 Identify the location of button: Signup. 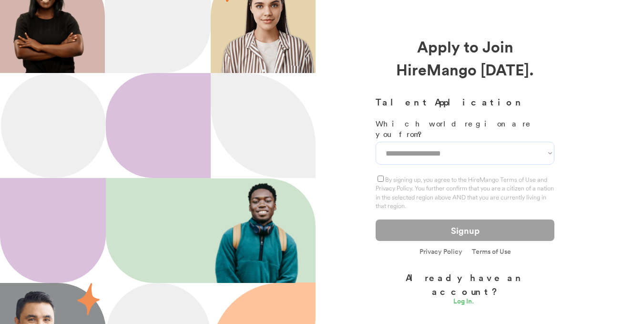
(465, 230).